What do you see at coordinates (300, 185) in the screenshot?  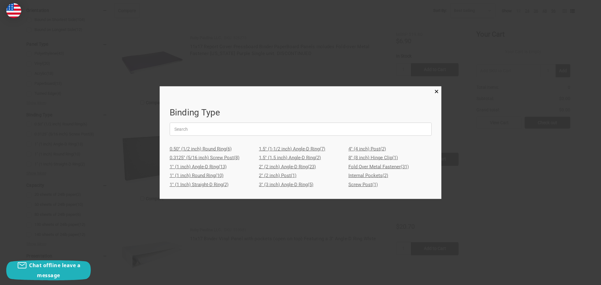 I see `a: 3" (3 inch) Angle-D Ring(5)` at bounding box center [300, 185].